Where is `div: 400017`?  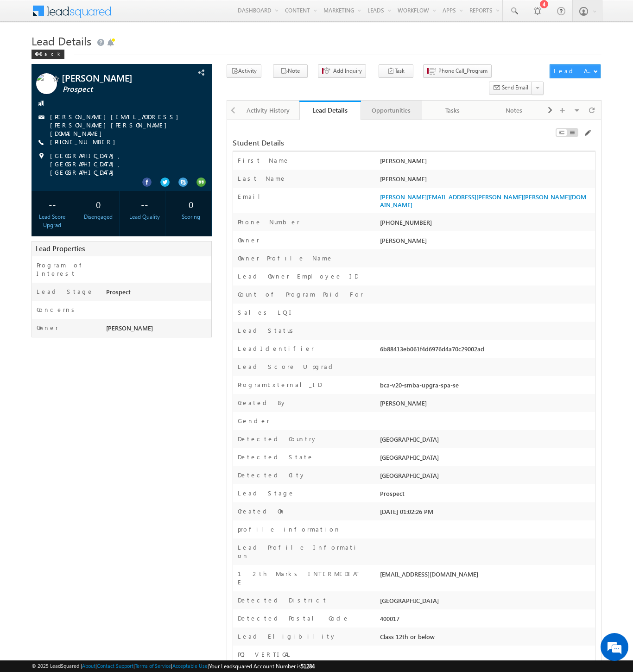
div: 400017 is located at coordinates (486, 621).